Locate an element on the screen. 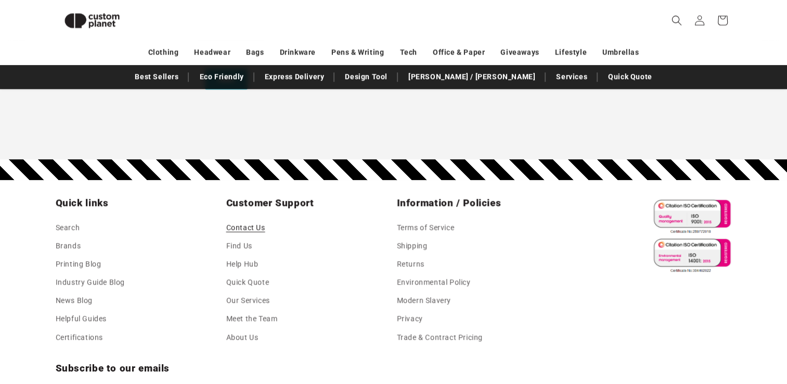 Image resolution: width=787 pixels, height=384 pixels. div: Chat Widget is located at coordinates (761, 359).